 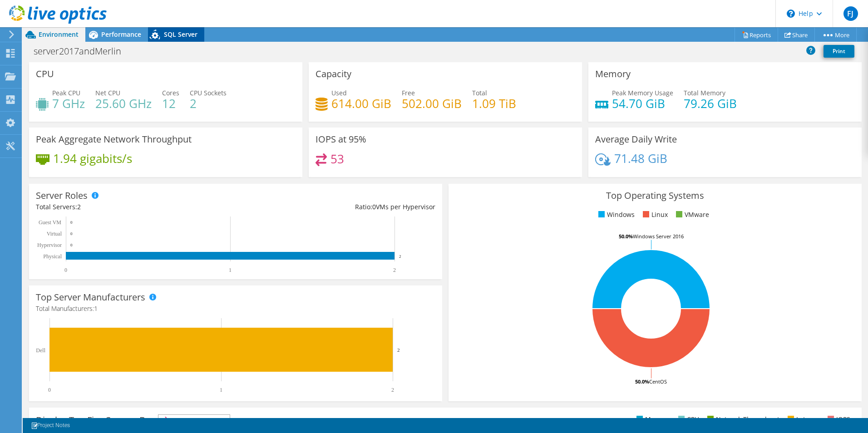 What do you see at coordinates (835, 35) in the screenshot?
I see `a: More` at bounding box center [835, 35].